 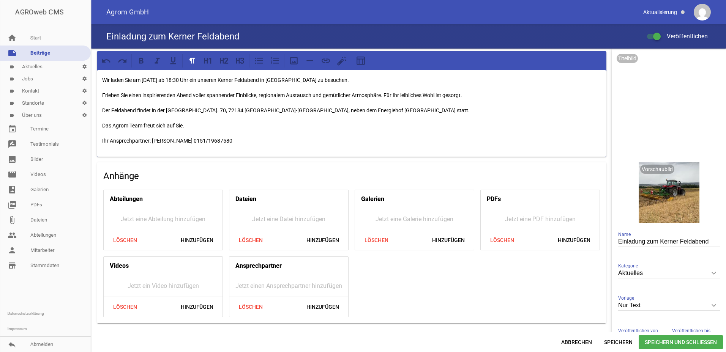 What do you see at coordinates (627, 58) in the screenshot?
I see `div: Titelbild` at bounding box center [627, 58].